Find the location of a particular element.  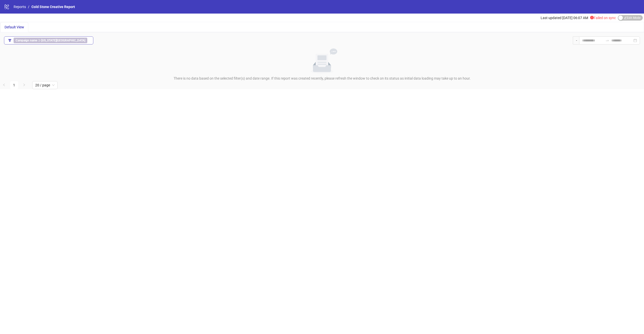

span: Failed on sync is located at coordinates (603, 18).